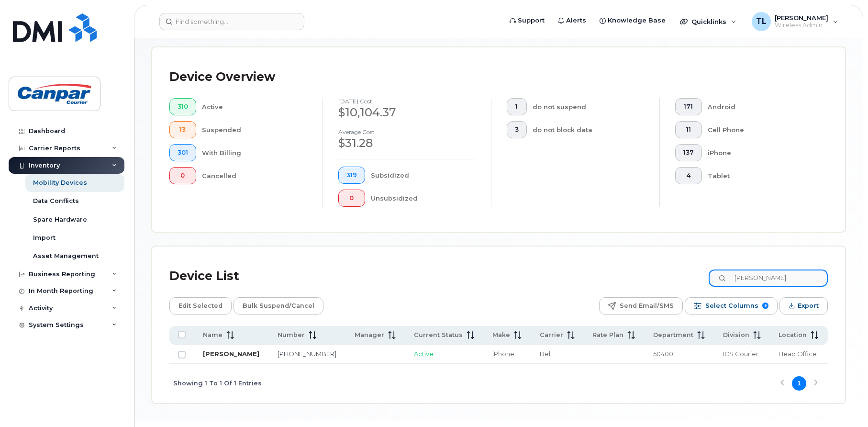 The width and height of the screenshot is (868, 427). Describe the element at coordinates (632, 20) in the screenshot. I see `a: Knowledge Base` at that location.